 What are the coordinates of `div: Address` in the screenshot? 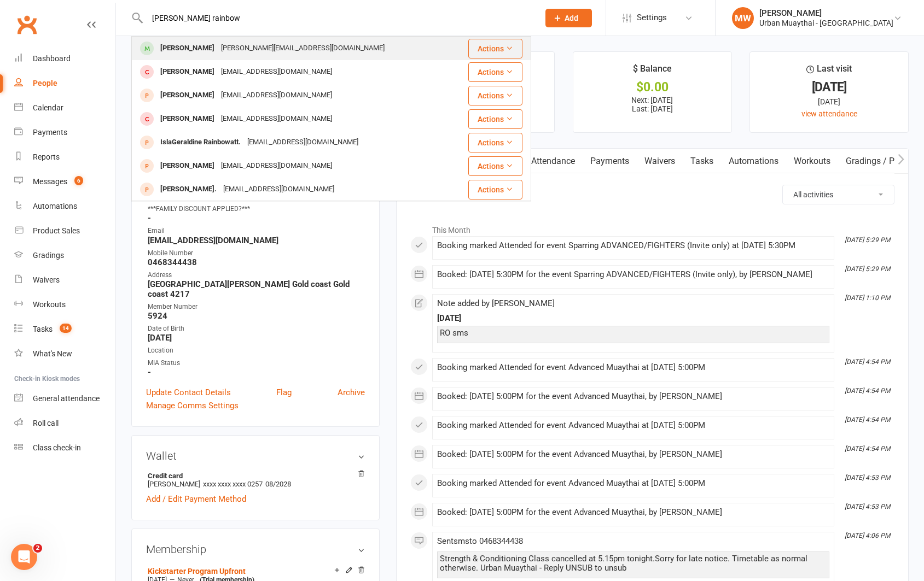 It's located at (256, 275).